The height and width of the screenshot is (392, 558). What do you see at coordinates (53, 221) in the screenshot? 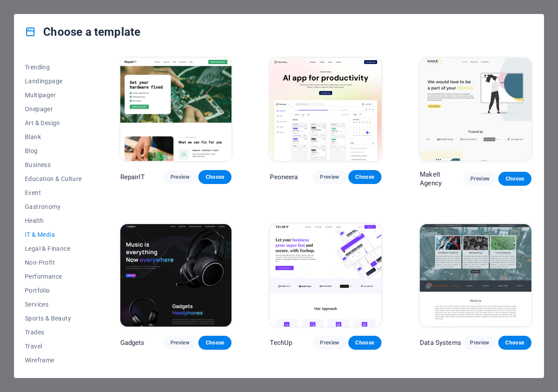
I see `span: Health` at bounding box center [53, 221].